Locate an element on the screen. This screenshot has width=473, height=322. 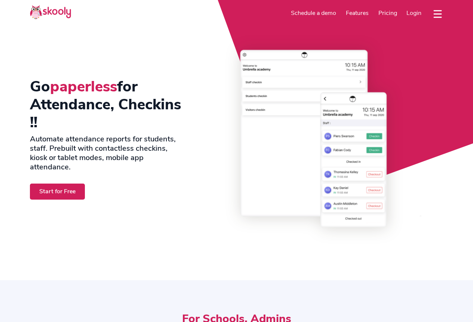
a: Schedule a demo is located at coordinates (313, 13).